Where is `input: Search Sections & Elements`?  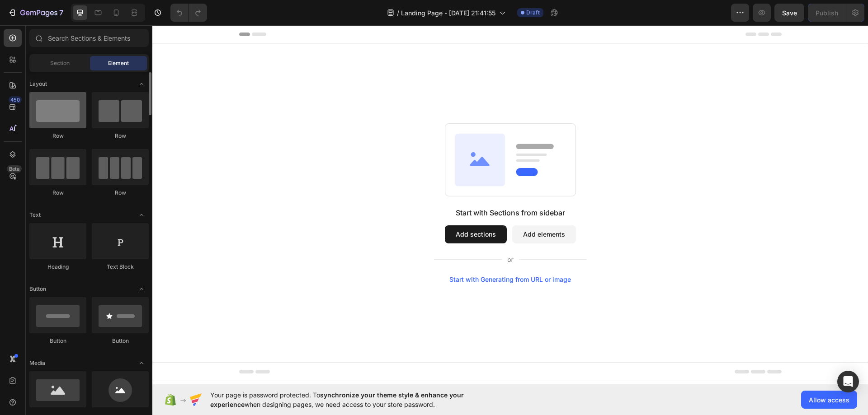 input: Search Sections & Elements is located at coordinates (89, 38).